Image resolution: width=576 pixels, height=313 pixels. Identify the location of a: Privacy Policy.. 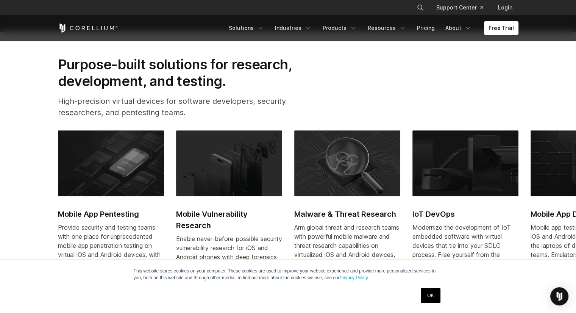
(354, 277).